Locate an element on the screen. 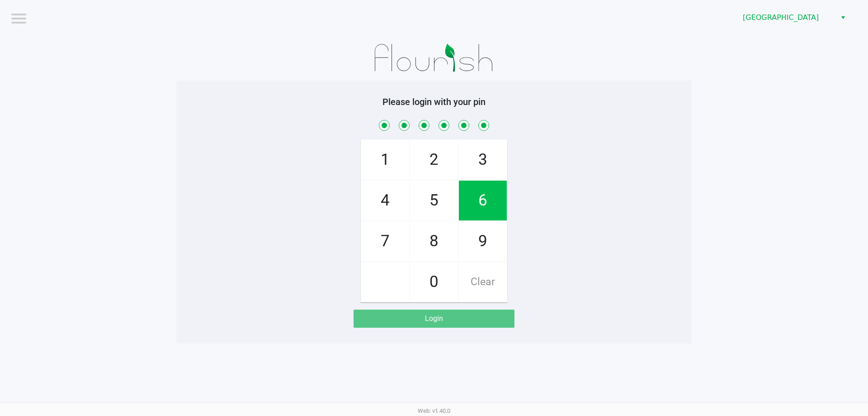  span: 8 is located at coordinates (434, 241).